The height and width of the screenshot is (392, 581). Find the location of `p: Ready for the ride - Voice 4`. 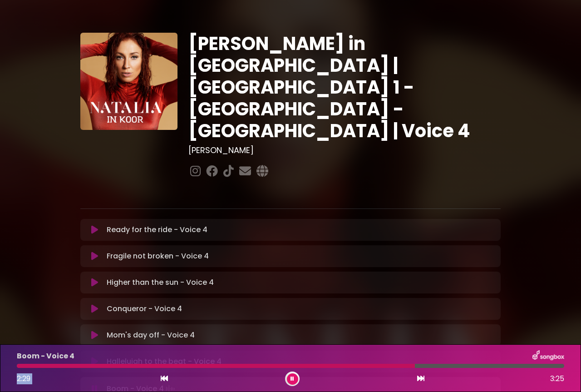

p: Ready for the ride - Voice 4 is located at coordinates (157, 230).